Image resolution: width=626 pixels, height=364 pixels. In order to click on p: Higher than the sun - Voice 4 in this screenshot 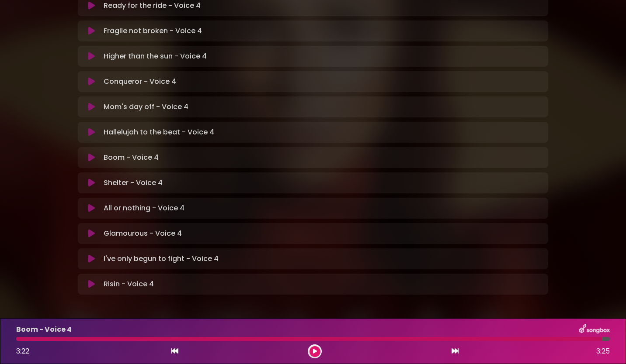, I will do `click(155, 56)`.